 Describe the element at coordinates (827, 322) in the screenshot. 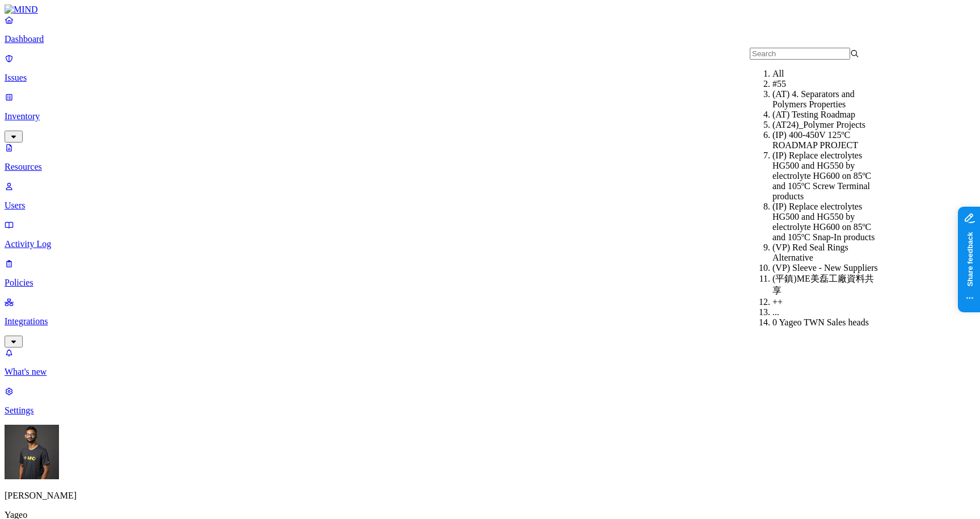

I see `div: 0 Yageo TWN Sales heads` at that location.